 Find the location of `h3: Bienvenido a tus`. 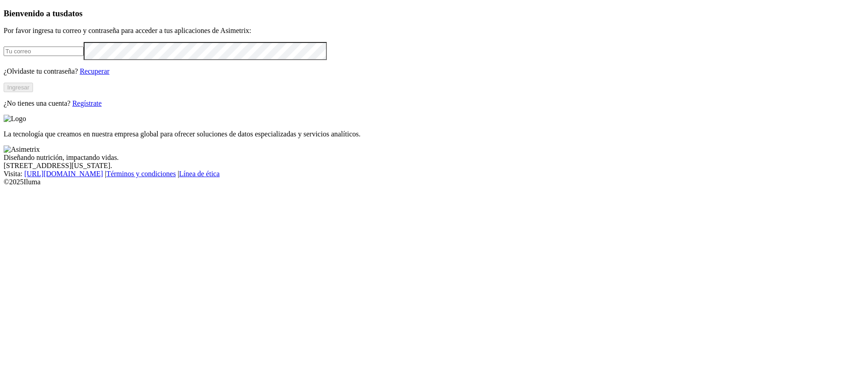

h3: Bienvenido a tus is located at coordinates (434, 13).